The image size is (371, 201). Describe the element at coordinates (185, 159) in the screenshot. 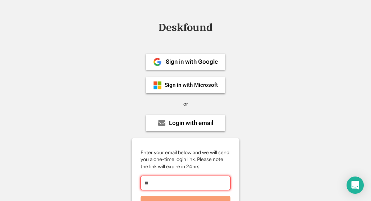

I see `div: Enter your email below and we will send you a one-time login link. Please note the link will expi...` at that location.